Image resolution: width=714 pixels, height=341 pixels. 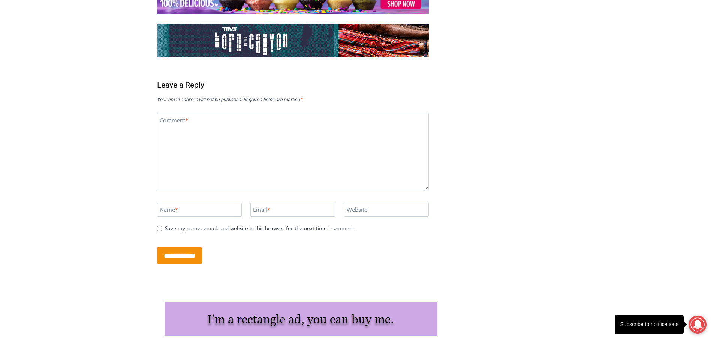 What do you see at coordinates (262, 211) in the screenshot?
I see `label: Email` at bounding box center [262, 211].